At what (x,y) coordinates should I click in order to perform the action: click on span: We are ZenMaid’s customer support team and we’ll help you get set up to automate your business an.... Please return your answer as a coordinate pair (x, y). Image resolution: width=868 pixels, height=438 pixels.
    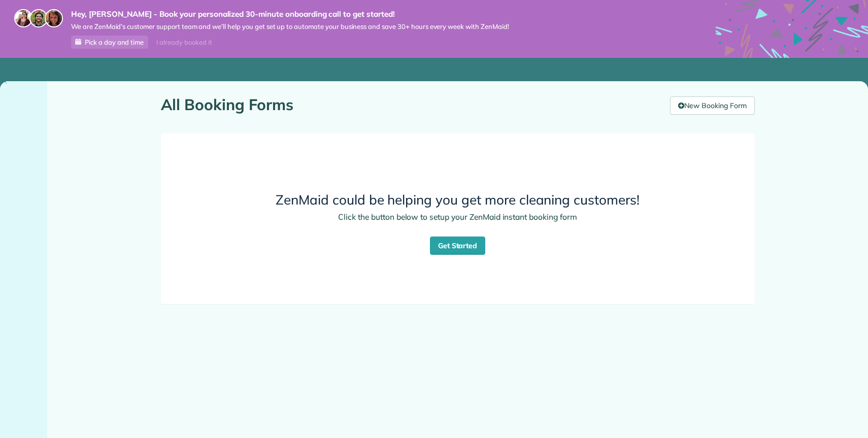
    Looking at the image, I should click on (290, 26).